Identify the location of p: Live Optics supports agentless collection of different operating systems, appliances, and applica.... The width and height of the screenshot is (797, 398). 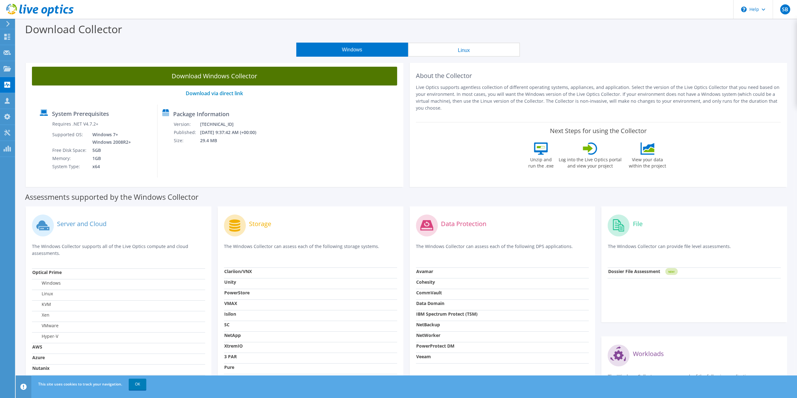
(598, 98).